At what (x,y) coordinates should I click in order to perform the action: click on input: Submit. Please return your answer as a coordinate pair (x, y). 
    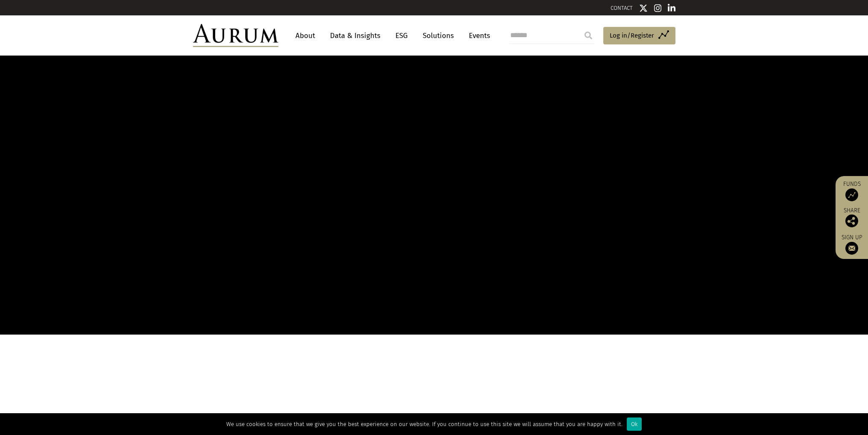
    Looking at the image, I should click on (589, 36).